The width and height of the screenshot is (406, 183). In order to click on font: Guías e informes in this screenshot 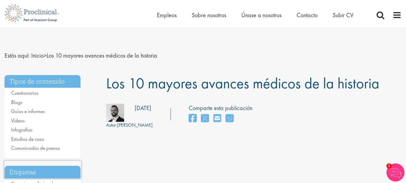, I will do `click(28, 111)`.